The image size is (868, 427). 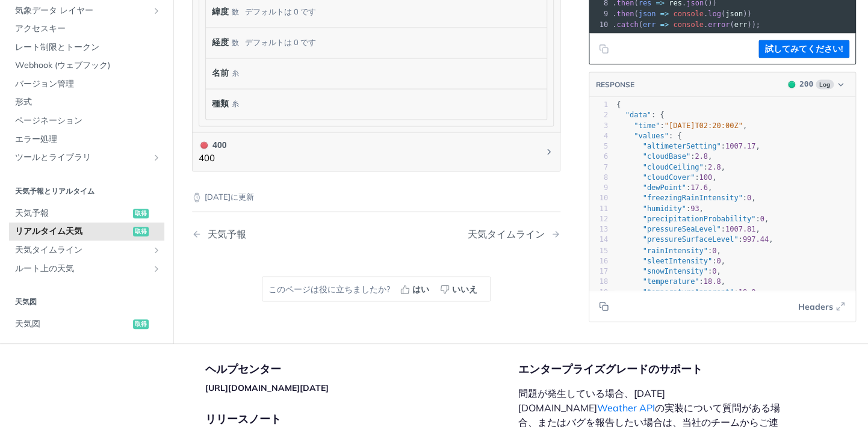 I want to click on button: 試してみてください!, so click(x=803, y=49).